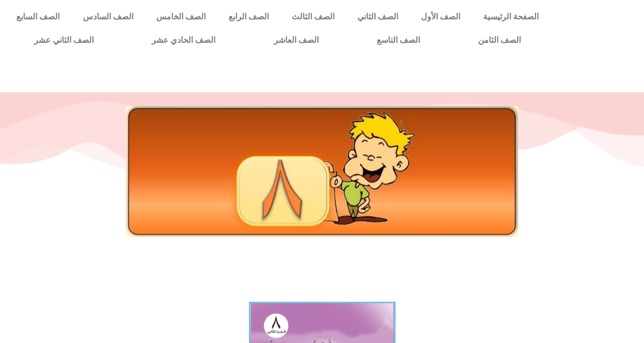  What do you see at coordinates (38, 17) in the screenshot?
I see `a: الصف السابع` at bounding box center [38, 17].